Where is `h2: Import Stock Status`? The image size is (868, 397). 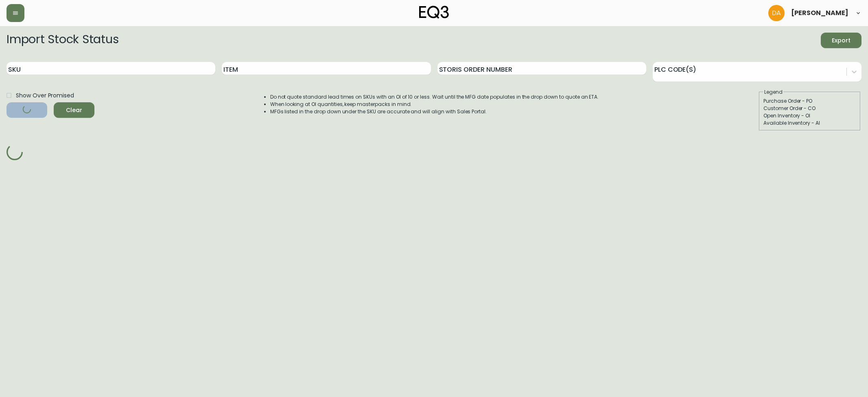
h2: Import Stock Status is located at coordinates (63, 40).